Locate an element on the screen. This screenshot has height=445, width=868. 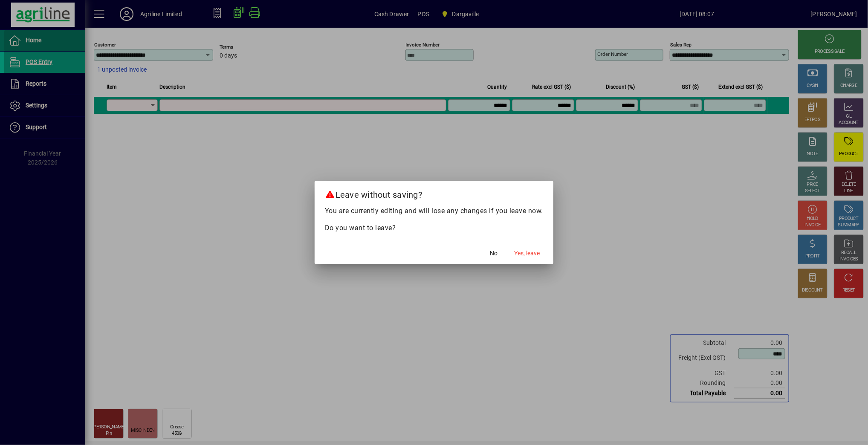
span: Yes, leave is located at coordinates (527, 253).